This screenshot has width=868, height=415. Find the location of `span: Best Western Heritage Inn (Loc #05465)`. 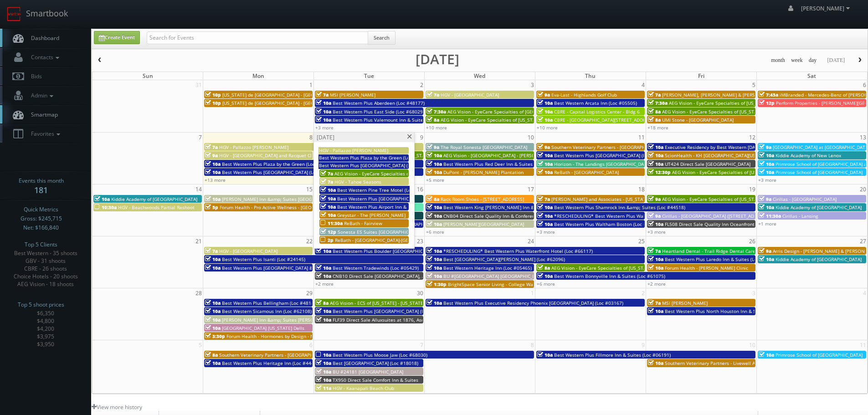

span: Best Western Heritage Inn (Loc #05465) is located at coordinates (487, 268).